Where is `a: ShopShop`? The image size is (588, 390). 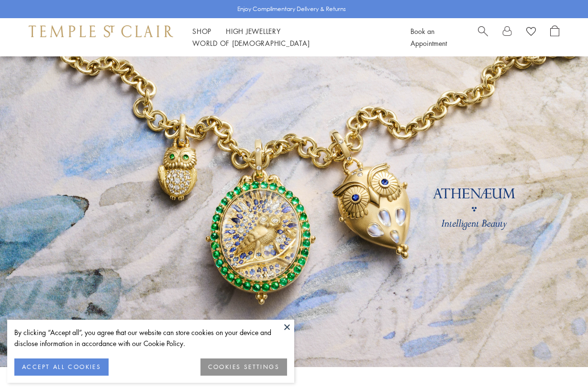
a: ShopShop is located at coordinates (202, 31).